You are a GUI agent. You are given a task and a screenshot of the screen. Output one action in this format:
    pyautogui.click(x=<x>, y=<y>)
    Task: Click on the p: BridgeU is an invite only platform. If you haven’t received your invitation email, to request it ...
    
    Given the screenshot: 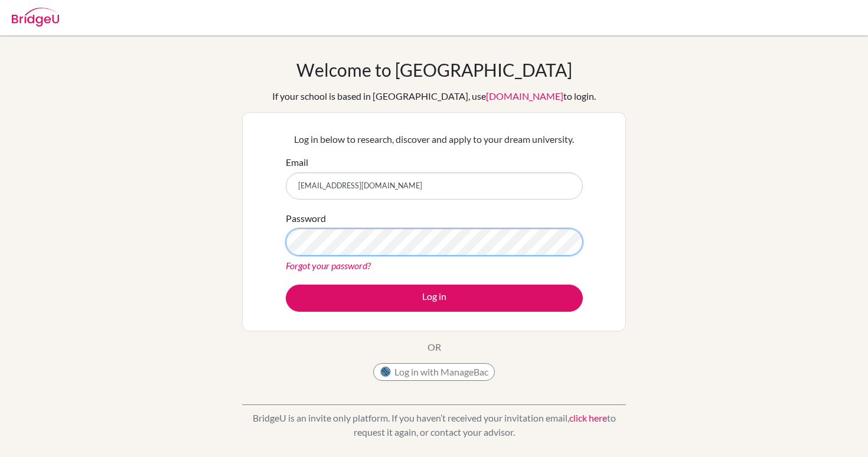 What is the action you would take?
    pyautogui.click(x=434, y=425)
    